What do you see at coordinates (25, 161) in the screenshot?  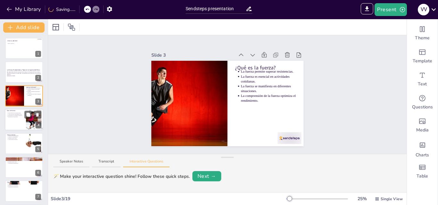 I see `p: Importancia en deportes de larga duración.` at bounding box center [25, 161].